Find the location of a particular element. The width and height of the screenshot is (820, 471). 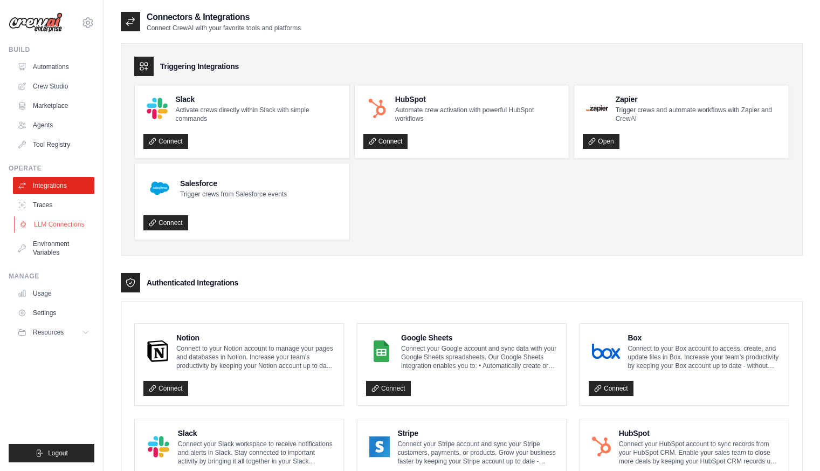

a: Tool Registry is located at coordinates (53, 144).